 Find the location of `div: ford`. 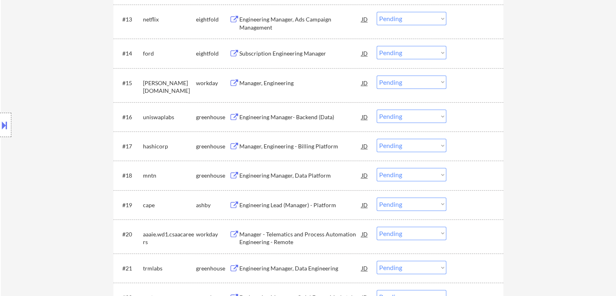

div: ford is located at coordinates (169, 53).